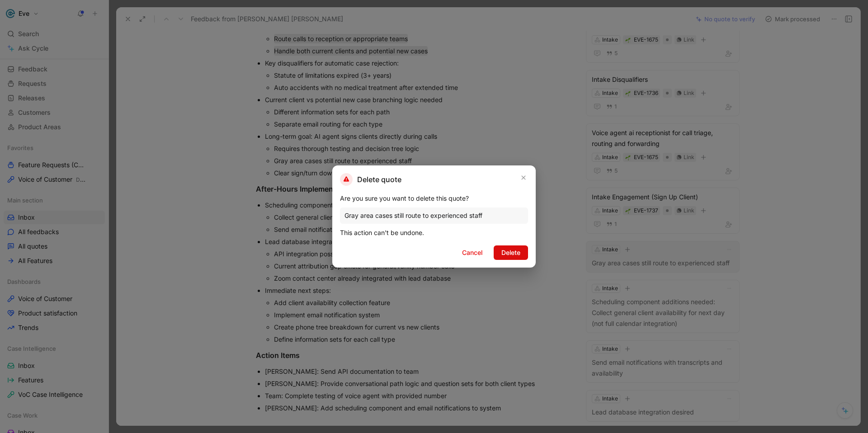  What do you see at coordinates (434, 215) in the screenshot?
I see `div: Are you sure you want to delete this quote? This action can't be undone.` at bounding box center [434, 215].